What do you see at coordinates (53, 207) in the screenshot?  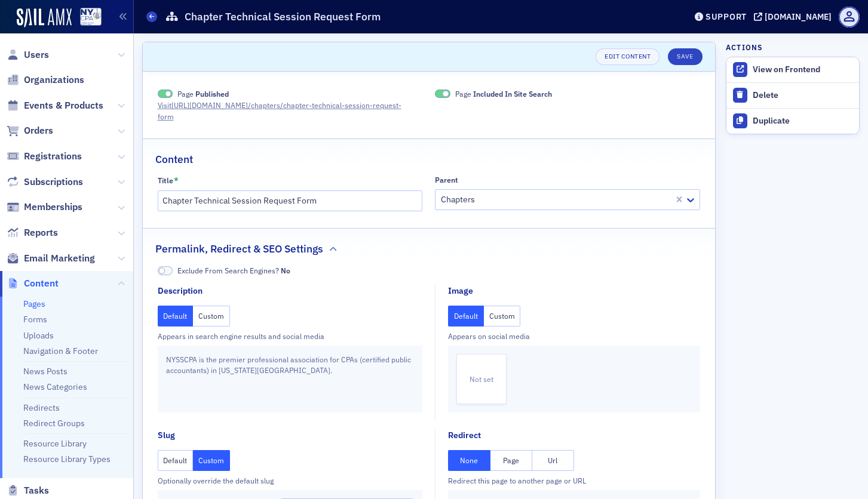 I see `span: Memberships` at bounding box center [53, 207].